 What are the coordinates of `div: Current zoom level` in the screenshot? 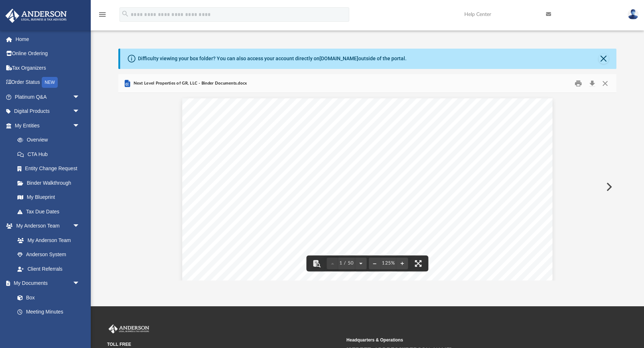 It's located at (388, 263).